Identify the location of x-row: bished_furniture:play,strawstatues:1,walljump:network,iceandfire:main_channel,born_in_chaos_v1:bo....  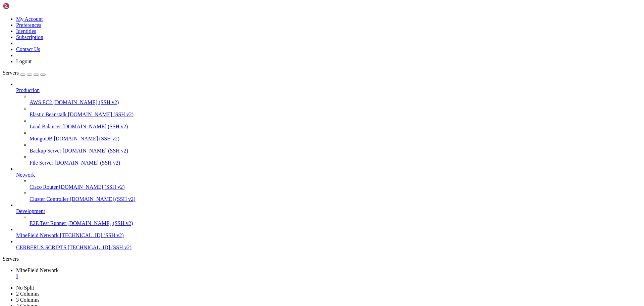
(280, 54).